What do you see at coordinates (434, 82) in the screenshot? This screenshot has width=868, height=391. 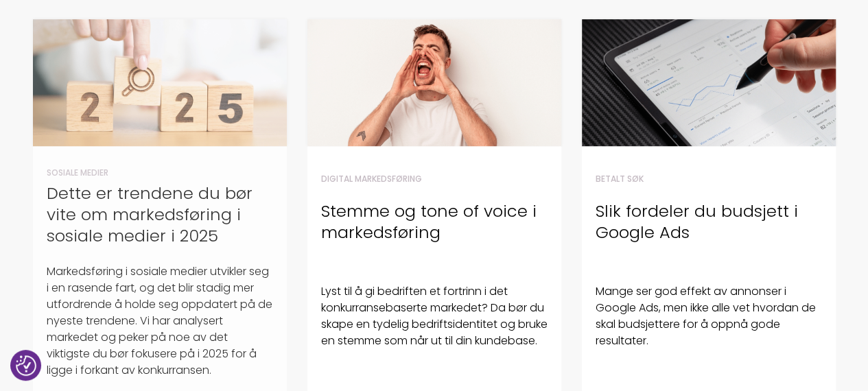 I see `img: Tone of voice markedsføring` at bounding box center [434, 82].